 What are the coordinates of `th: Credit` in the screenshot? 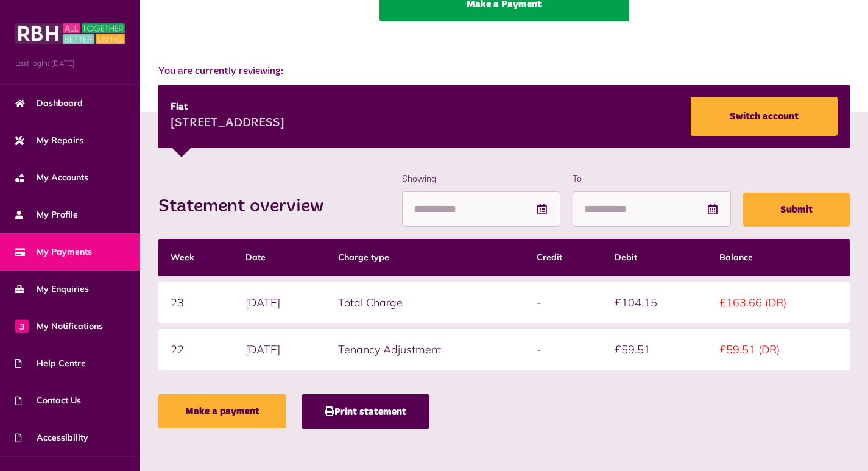 It's located at (563, 257).